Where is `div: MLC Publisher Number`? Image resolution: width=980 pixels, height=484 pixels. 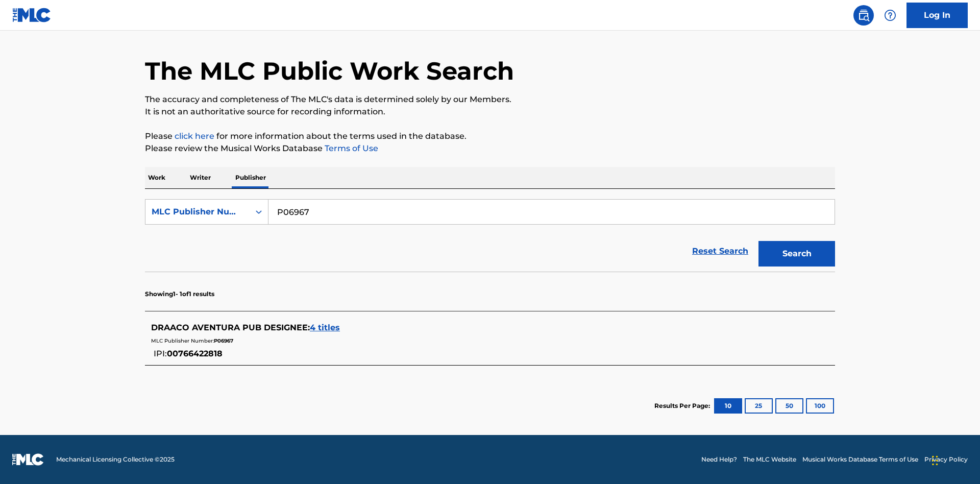
div: MLC Publisher Number is located at coordinates (198, 212).